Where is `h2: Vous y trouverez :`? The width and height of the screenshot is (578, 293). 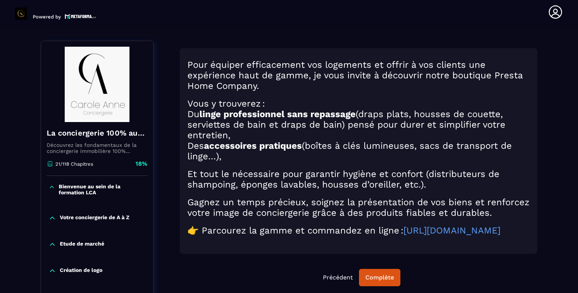 h2: Vous y trouverez : is located at coordinates (358, 103).